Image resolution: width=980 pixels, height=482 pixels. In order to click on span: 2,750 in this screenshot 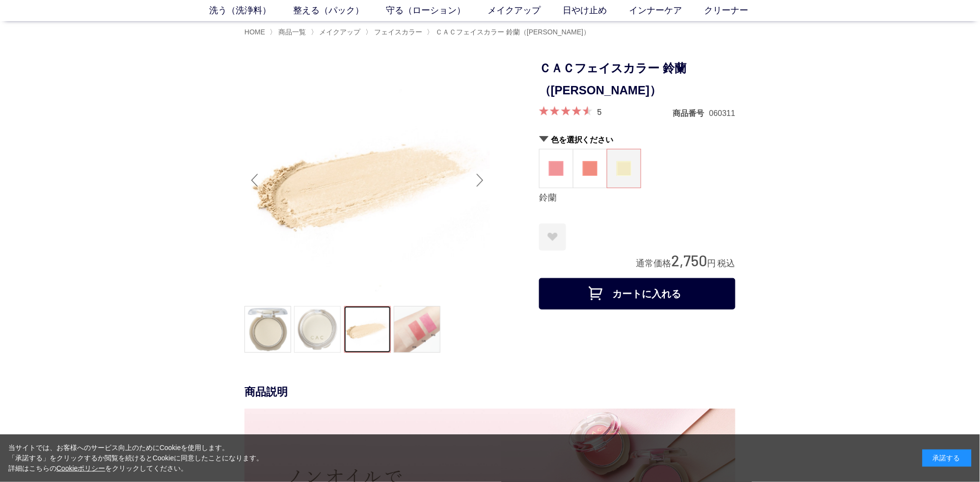, I will do `click(689, 260)`.